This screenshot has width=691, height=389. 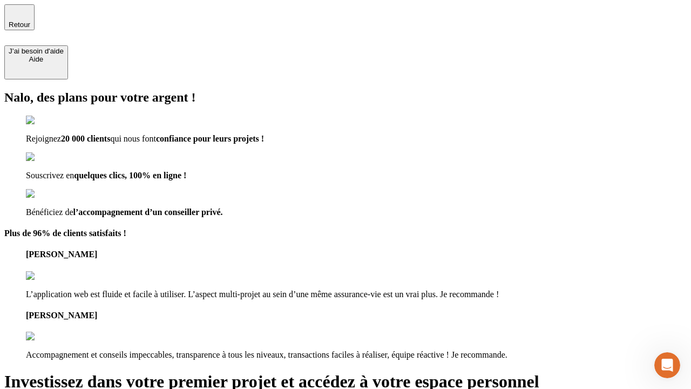 What do you see at coordinates (148, 212) in the screenshot?
I see `span: l’accompagnement d’un conseiller privé.` at bounding box center [148, 212].